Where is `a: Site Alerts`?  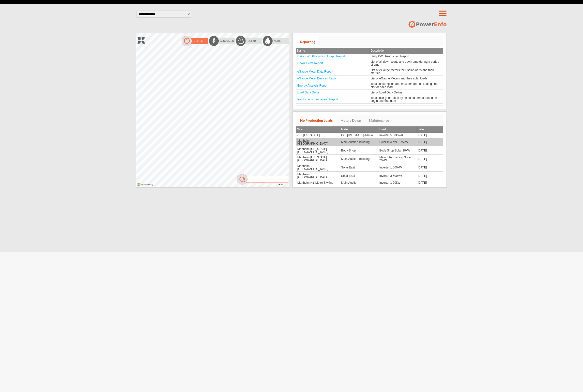
a: Site Alerts is located at coordinates (304, 106).